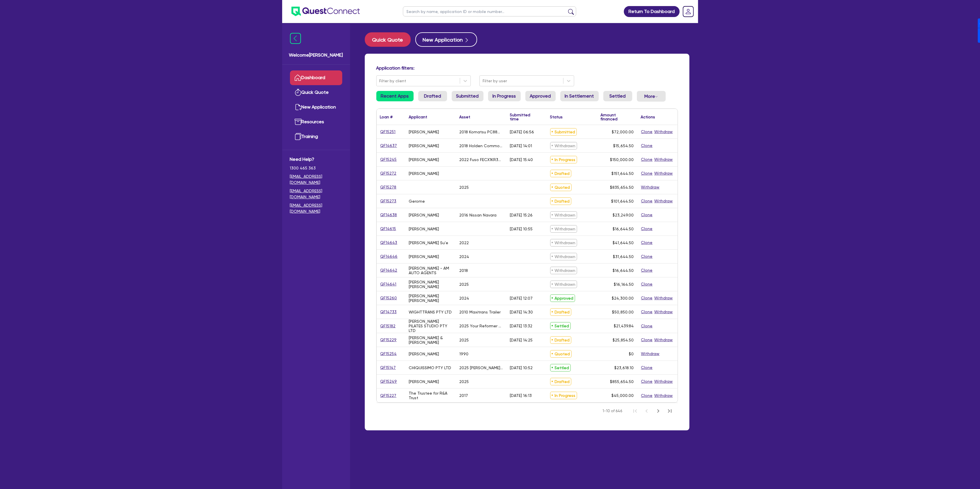  Describe the element at coordinates (624, 146) in the screenshot. I see `span: $15,654.50` at that location.